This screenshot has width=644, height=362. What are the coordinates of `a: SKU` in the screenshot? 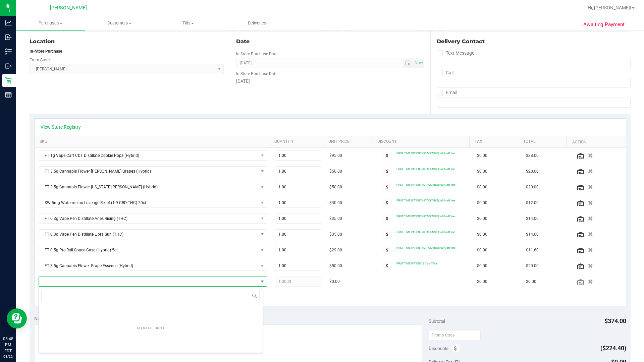 It's located at (153, 142).